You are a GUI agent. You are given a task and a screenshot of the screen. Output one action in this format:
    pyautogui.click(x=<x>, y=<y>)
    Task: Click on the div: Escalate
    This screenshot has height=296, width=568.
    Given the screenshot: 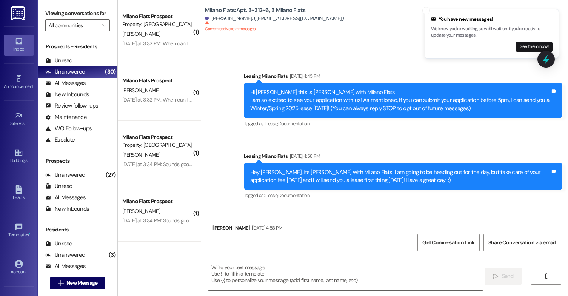 What is the action you would take?
    pyautogui.click(x=60, y=140)
    